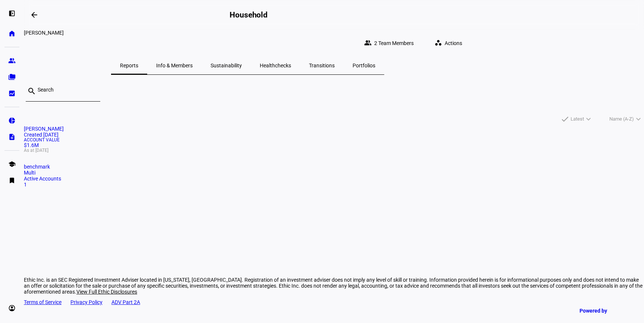 This screenshot has height=323, width=644. What do you see at coordinates (604, 311) in the screenshot?
I see `a: Powered by` at bounding box center [604, 311].